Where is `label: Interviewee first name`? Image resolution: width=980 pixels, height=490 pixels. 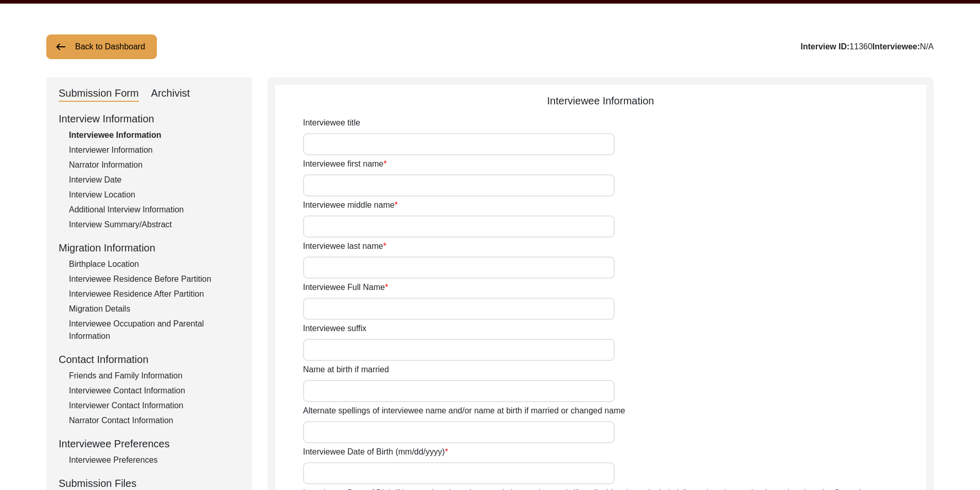 label: Interviewee first name is located at coordinates (345, 164).